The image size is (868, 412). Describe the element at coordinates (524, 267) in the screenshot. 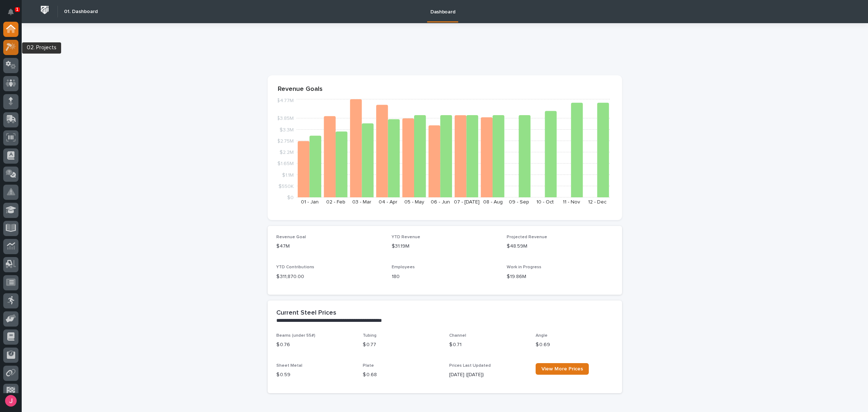

I see `span: Work in Progress` at that location.